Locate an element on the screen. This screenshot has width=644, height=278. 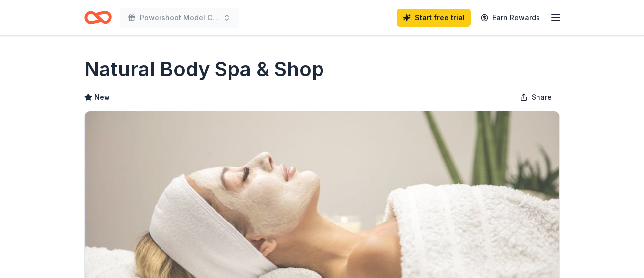
button: Share is located at coordinates (535, 97).